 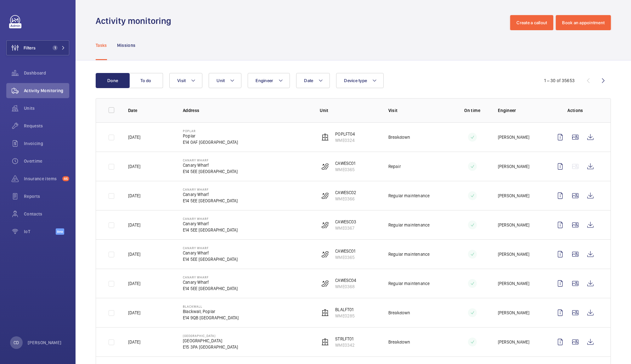 What do you see at coordinates (575, 110) in the screenshot?
I see `p: Actions` at bounding box center [575, 110].